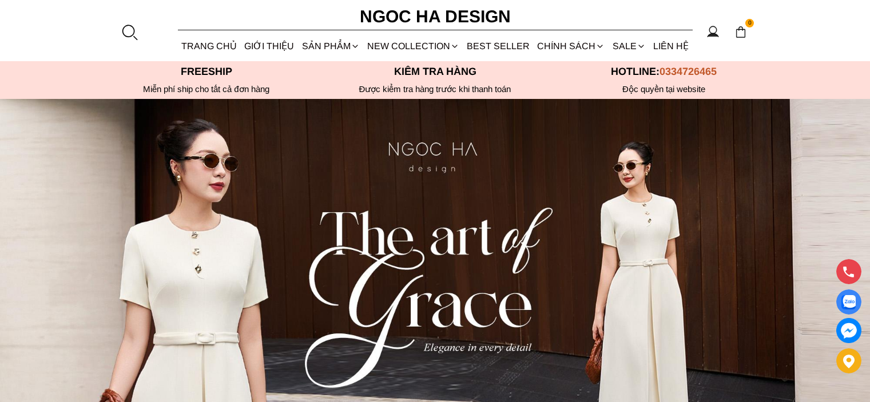 The image size is (870, 402). What do you see at coordinates (688, 71) in the screenshot?
I see `span: 0334726465` at bounding box center [688, 71].